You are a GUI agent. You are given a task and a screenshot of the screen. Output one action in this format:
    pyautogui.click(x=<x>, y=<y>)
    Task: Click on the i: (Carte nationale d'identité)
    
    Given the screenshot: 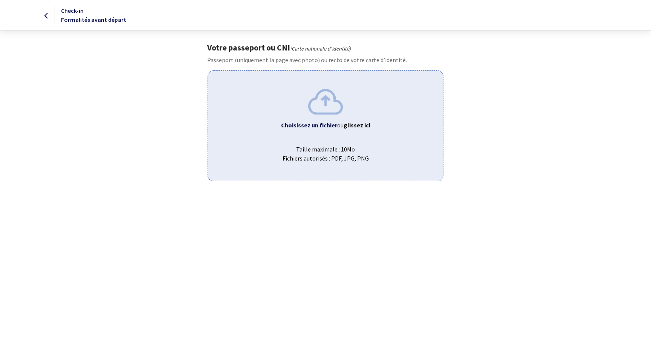 What is the action you would take?
    pyautogui.click(x=320, y=49)
    